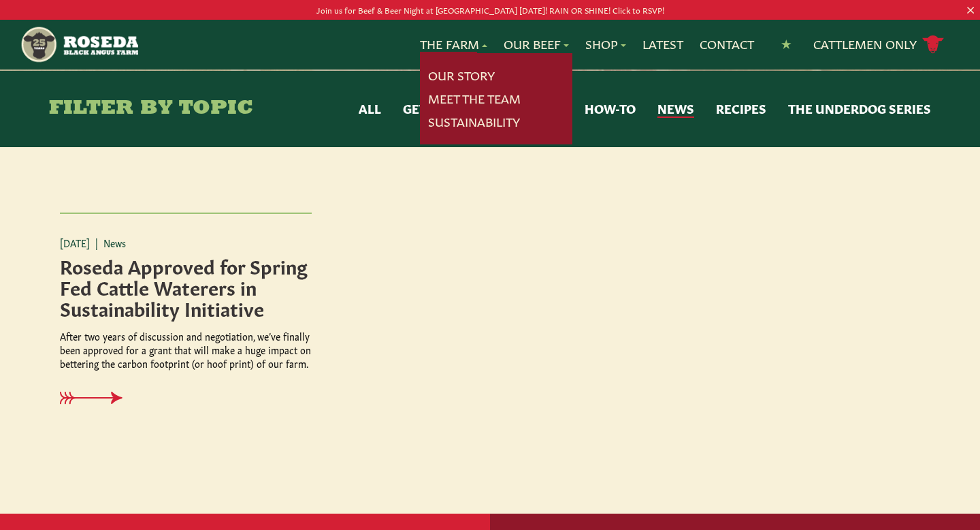 This screenshot has height=530, width=980. I want to click on a: Meet The Team, so click(475, 99).